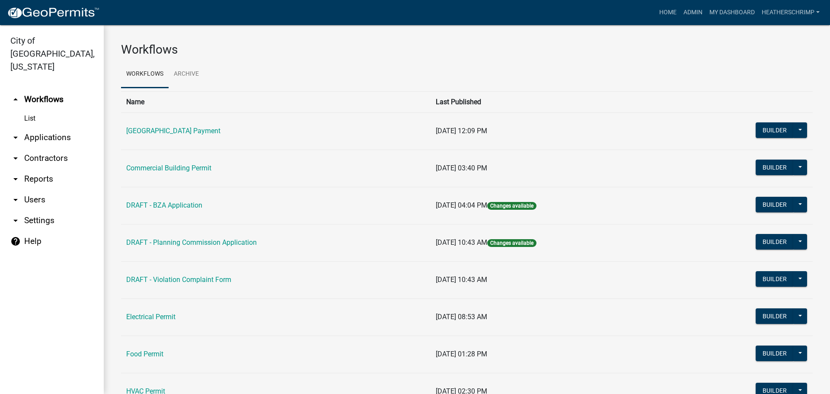  What do you see at coordinates (732, 13) in the screenshot?
I see `a: My Dashboard` at bounding box center [732, 13].